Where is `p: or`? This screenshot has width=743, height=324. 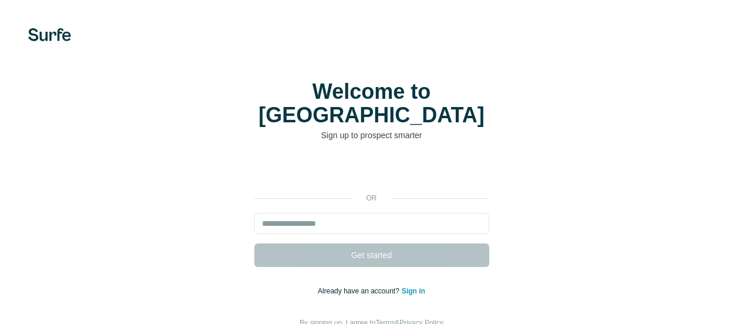 p: or is located at coordinates (372, 198).